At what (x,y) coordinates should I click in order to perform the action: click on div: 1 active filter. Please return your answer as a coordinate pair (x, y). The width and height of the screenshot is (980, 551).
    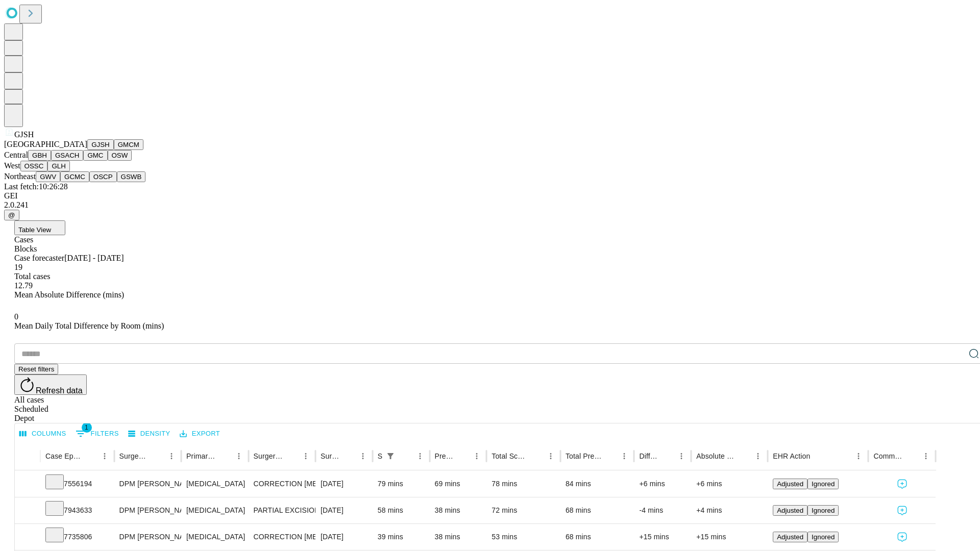
    Looking at the image, I should click on (391, 456).